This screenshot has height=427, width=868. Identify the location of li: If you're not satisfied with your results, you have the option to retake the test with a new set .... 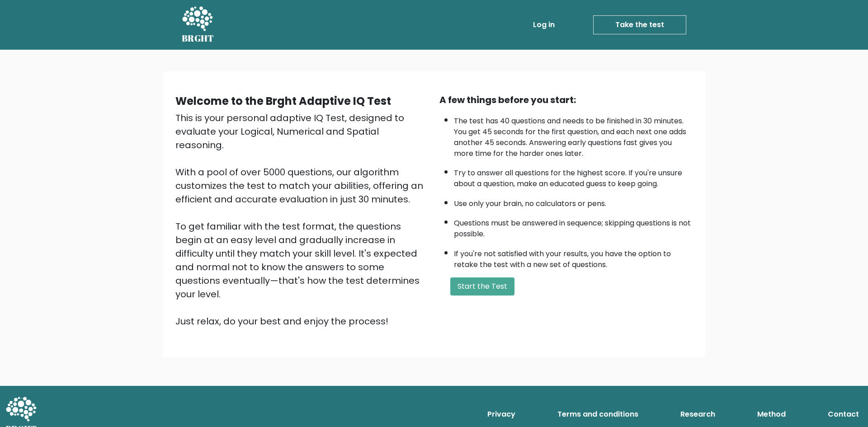
(573, 257).